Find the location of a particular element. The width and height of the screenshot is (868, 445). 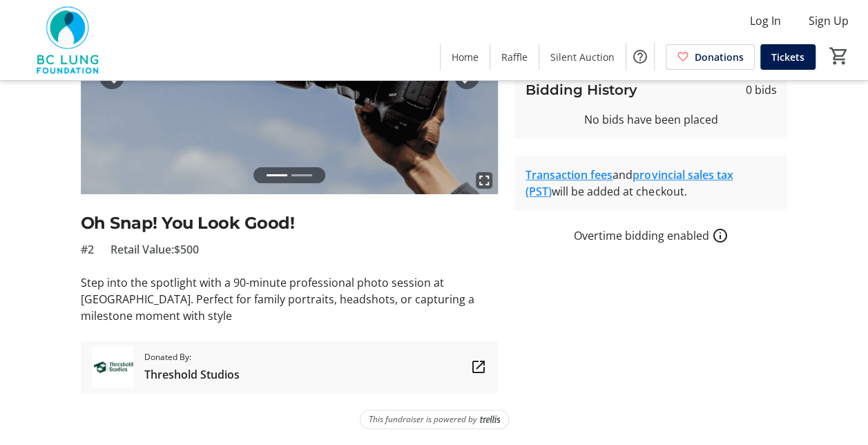

mat-icon: fullscreen is located at coordinates (484, 180).